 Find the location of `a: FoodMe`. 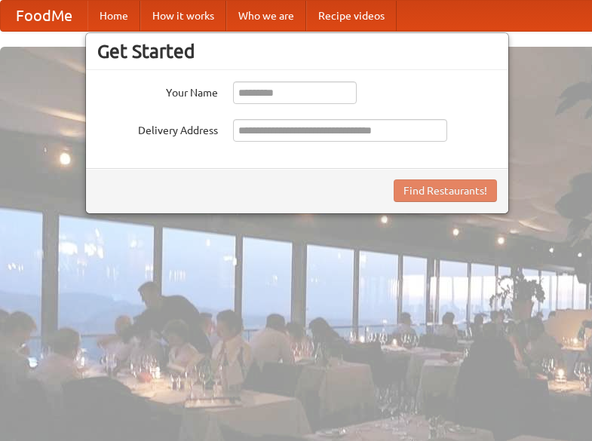

a: FoodMe is located at coordinates (44, 16).